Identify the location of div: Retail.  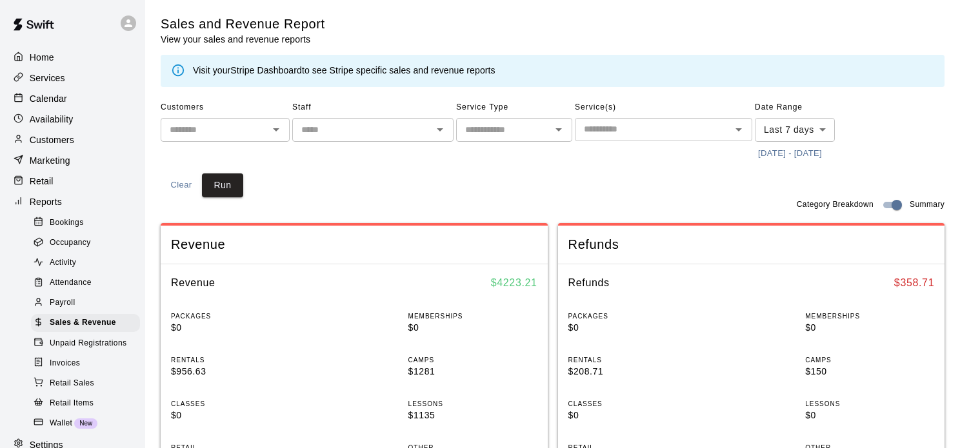
(73, 181).